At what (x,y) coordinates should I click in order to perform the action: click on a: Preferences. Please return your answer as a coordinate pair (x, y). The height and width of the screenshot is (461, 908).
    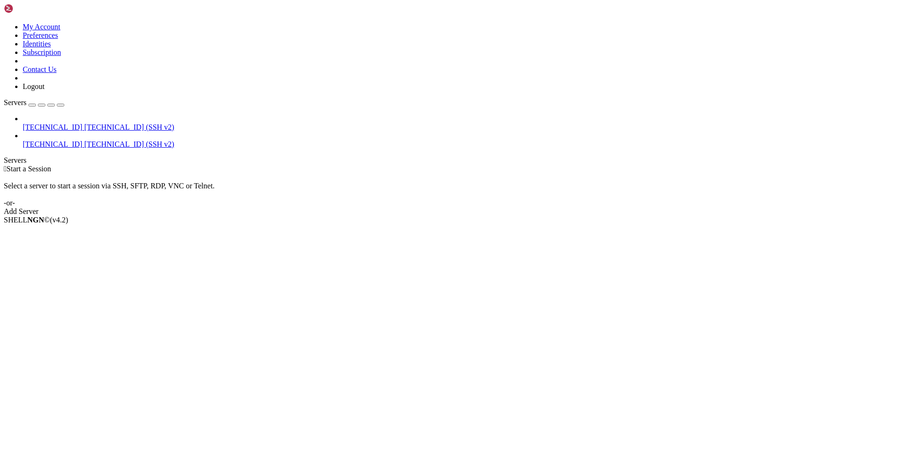
    Looking at the image, I should click on (40, 35).